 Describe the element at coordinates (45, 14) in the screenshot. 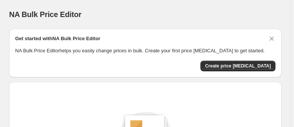

I see `span: NA Bulk Price Editor` at that location.